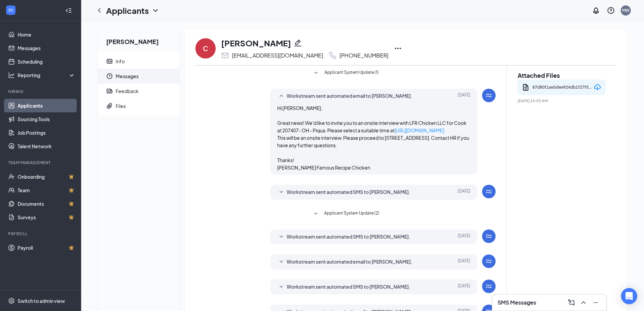 This screenshot has width=644, height=311. Describe the element at coordinates (597, 87) in the screenshot. I see `a: Download` at that location.